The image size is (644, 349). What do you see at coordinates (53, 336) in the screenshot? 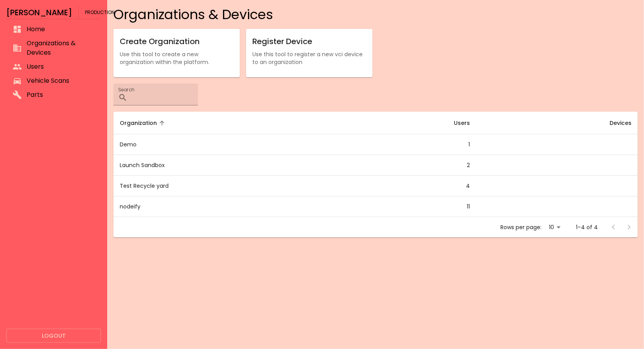
I see `button: Logout` at bounding box center [53, 336].